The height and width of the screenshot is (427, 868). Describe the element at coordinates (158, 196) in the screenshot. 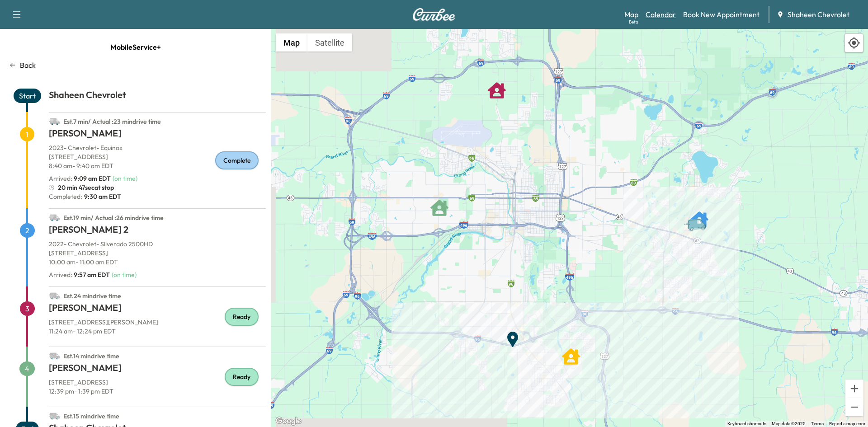

I see `p: Completed:` at that location.